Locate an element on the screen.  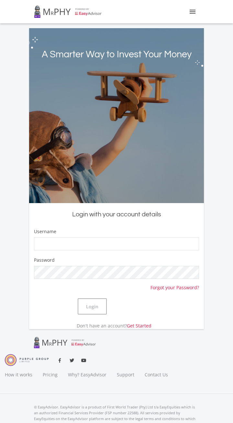
p: Don't have an account? is located at coordinates (114, 326).